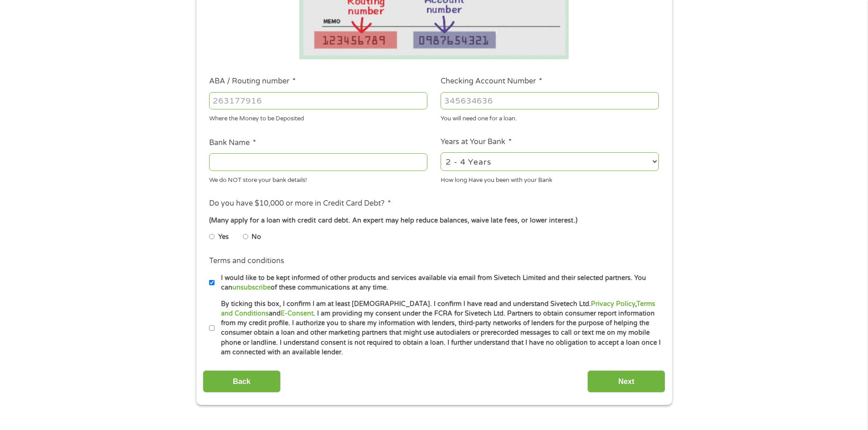  Describe the element at coordinates (318, 101) in the screenshot. I see `input: 263177916` at that location.